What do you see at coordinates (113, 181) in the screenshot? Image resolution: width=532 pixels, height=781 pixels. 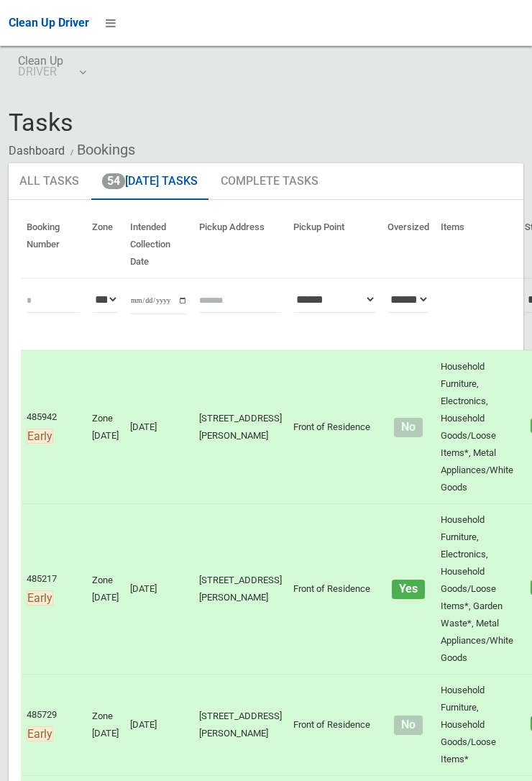 I see `span: 54` at bounding box center [113, 181].